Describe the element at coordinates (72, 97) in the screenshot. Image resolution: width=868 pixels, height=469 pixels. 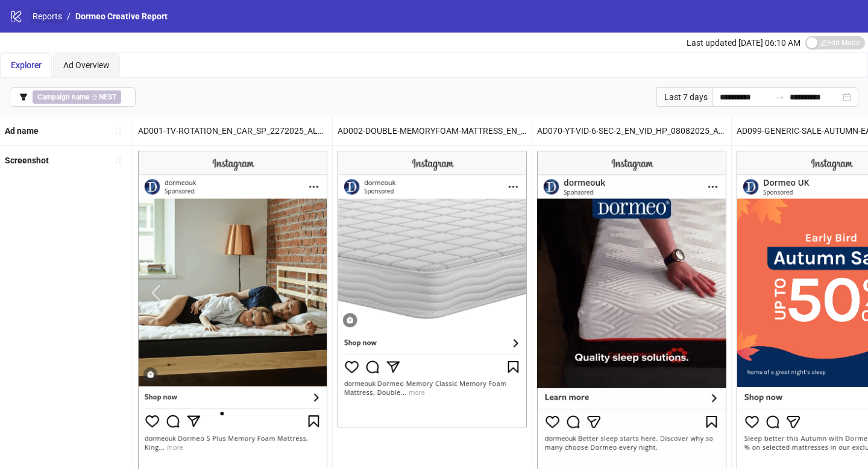
I see `button: Campaign name ∋ NEST` at that location.